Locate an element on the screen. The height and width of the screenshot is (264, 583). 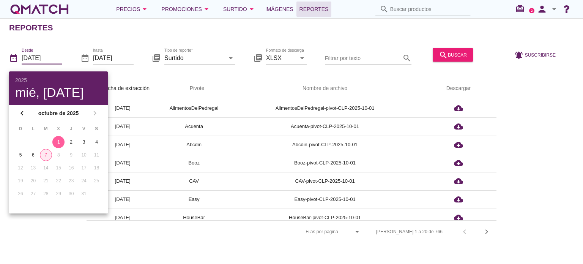
div: 1 is located at coordinates (58, 142).